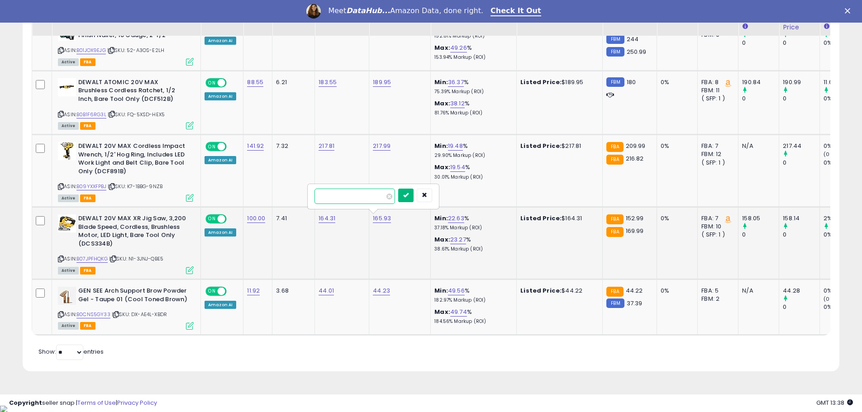 This screenshot has width=862, height=412. Describe the element at coordinates (382, 219) in the screenshot. I see `a: 165.93` at that location.